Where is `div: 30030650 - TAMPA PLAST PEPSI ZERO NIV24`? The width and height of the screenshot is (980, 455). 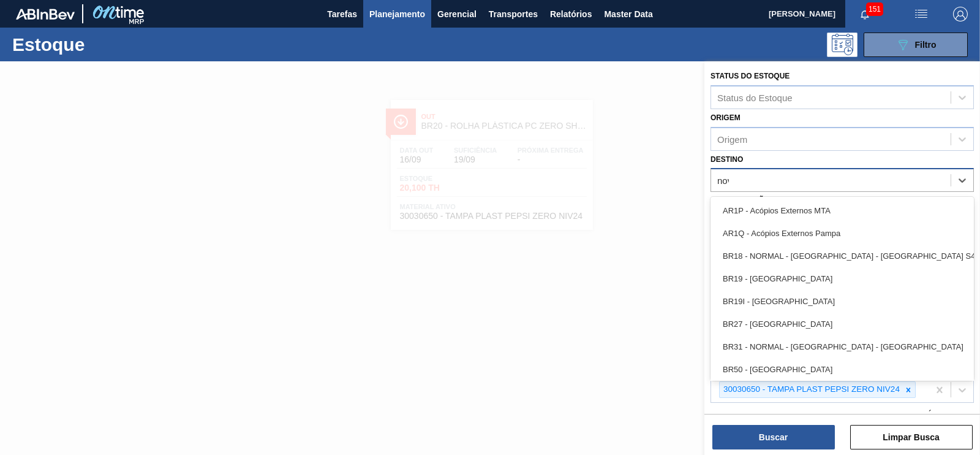 div: 30030650 - TAMPA PLAST PEPSI ZERO NIV24 is located at coordinates (810, 389).